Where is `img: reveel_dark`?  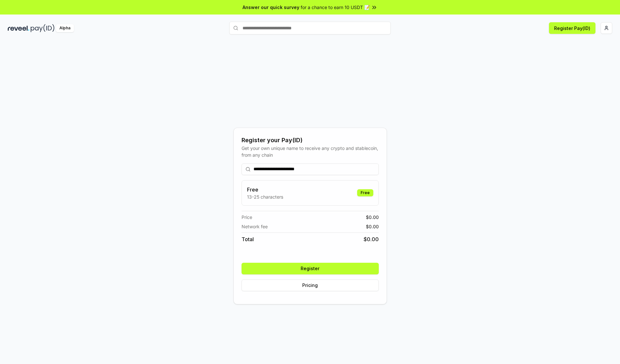
img: reveel_dark is located at coordinates (19, 28).